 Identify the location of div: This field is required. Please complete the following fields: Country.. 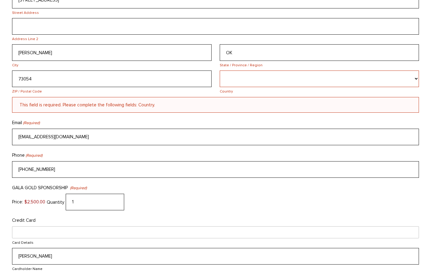
(215, 105).